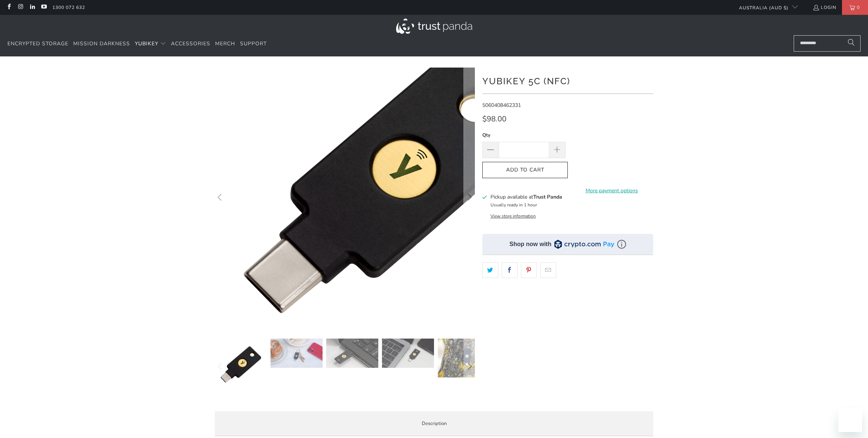  I want to click on a: Merch, so click(225, 44).